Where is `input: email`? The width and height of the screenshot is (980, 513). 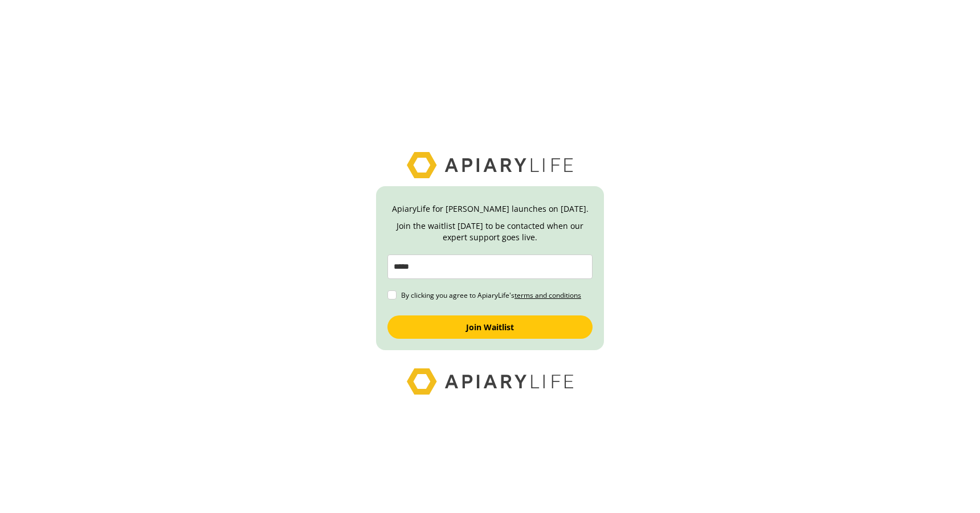 input: email is located at coordinates (490, 266).